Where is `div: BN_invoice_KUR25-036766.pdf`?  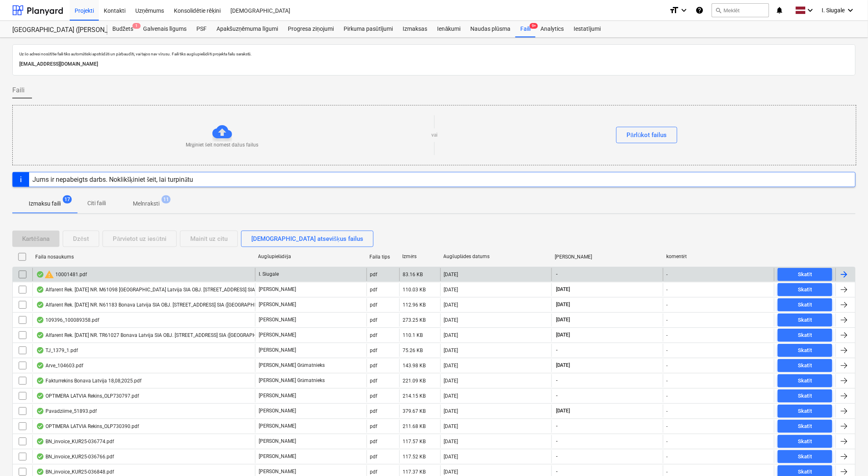
div: BN_invoice_KUR25-036766.pdf is located at coordinates (75, 456).